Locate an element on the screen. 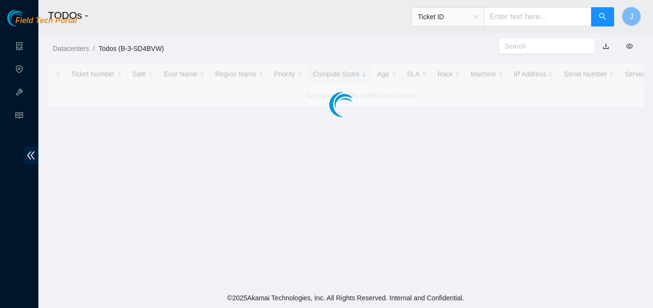 The image size is (653, 308). span: double-left is located at coordinates (31, 155).